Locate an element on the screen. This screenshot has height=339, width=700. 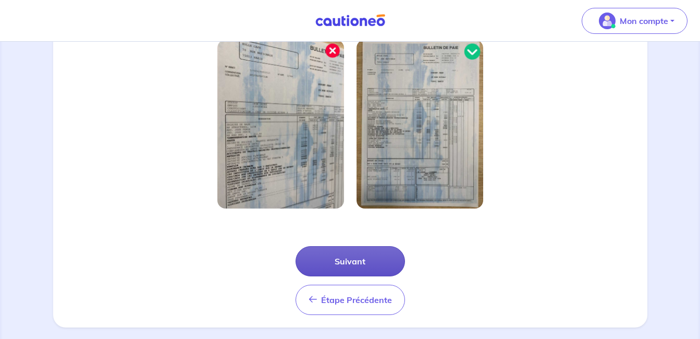
button: Étape Précédente is located at coordinates (350, 300).